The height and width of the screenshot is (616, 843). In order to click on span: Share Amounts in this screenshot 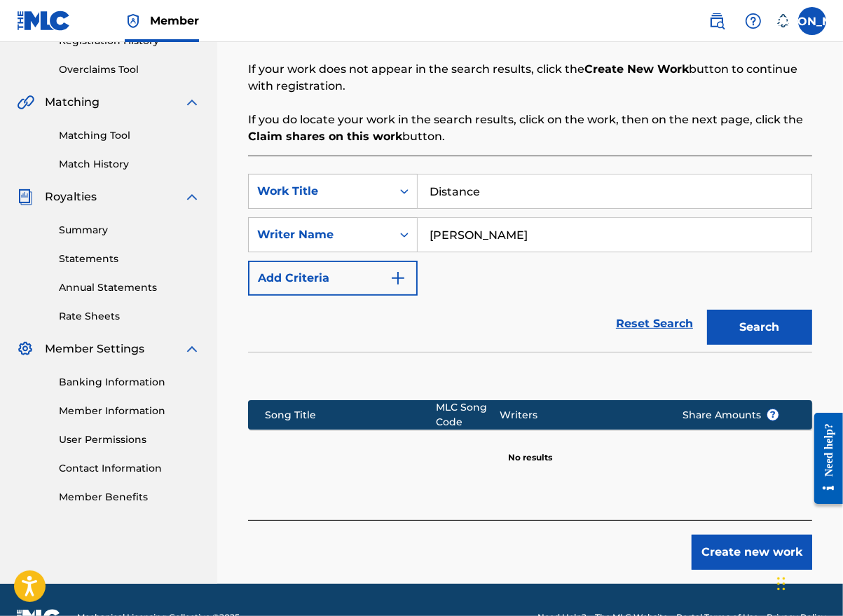, I will do `click(731, 415)`.